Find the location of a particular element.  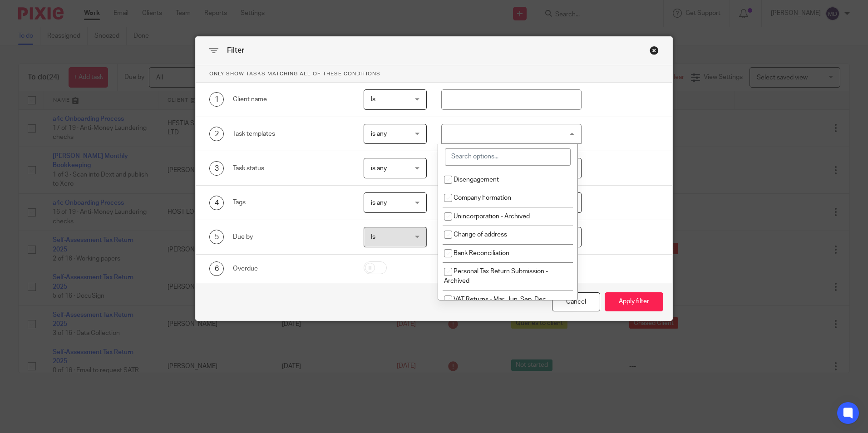

div: Overdue is located at coordinates (291, 269).